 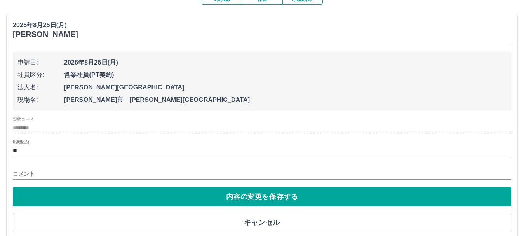 What do you see at coordinates (41, 63) in the screenshot?
I see `span: 申請日:` at bounding box center [41, 63].